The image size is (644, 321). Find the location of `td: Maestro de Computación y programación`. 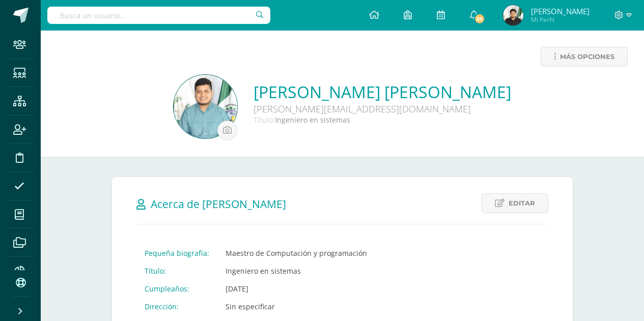

td: Maestro de Computación y programación is located at coordinates (313, 253).